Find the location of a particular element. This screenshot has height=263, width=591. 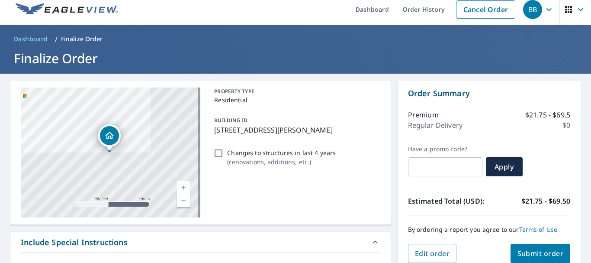

span: Apply is located at coordinates (504, 167).